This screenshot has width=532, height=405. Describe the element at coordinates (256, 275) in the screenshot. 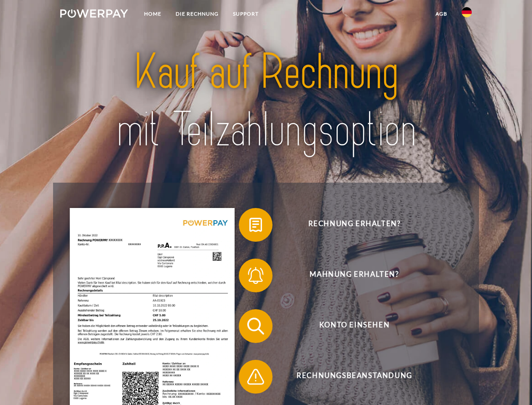

I see `img: qb_bell.svg` at that location.